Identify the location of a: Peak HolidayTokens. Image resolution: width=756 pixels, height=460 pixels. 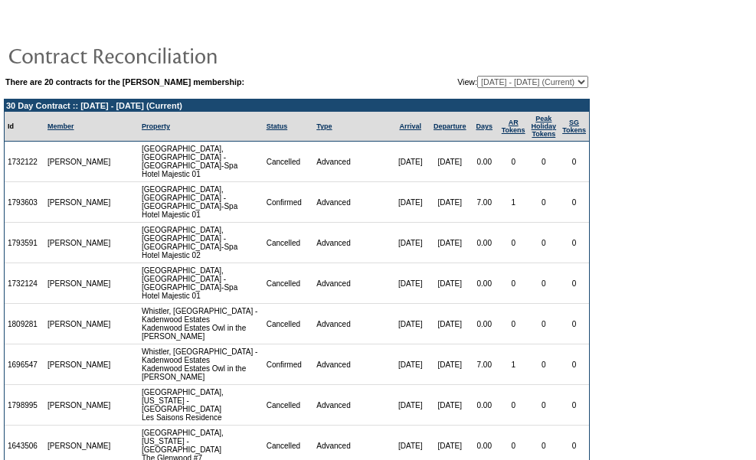
(544, 126).